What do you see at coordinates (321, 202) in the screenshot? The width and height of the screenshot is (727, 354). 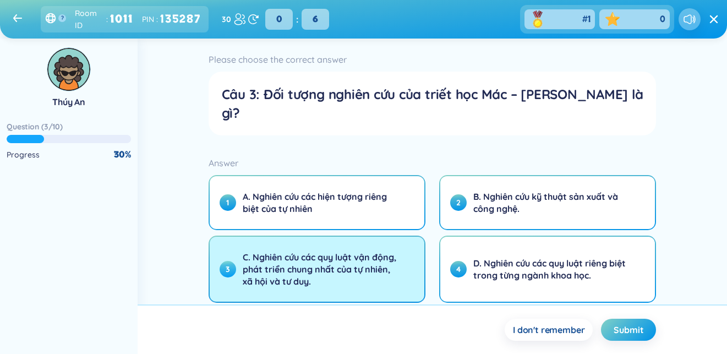 I see `span: A. Nghiên cứu các hiện tượng riêng biệt của tự nhiên` at bounding box center [321, 202].